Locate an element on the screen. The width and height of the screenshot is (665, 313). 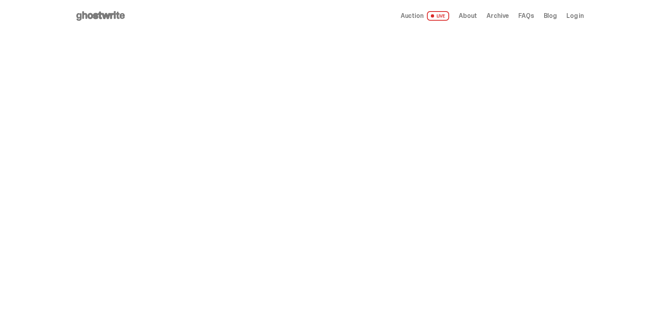
a: FAQs is located at coordinates (526, 16).